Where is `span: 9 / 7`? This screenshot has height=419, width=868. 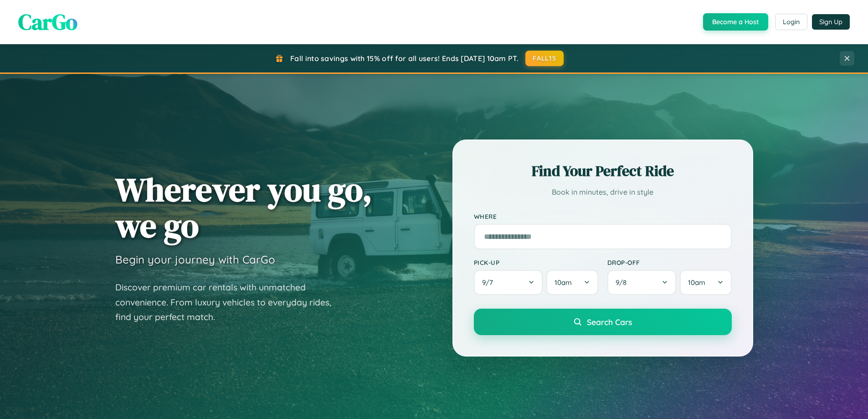
span: 9 / 7 is located at coordinates (490, 282).